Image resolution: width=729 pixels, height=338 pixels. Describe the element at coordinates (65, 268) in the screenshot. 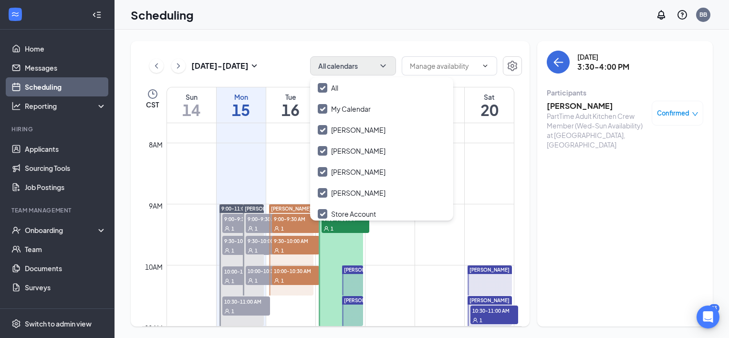

I see `a: Documents` at that location.